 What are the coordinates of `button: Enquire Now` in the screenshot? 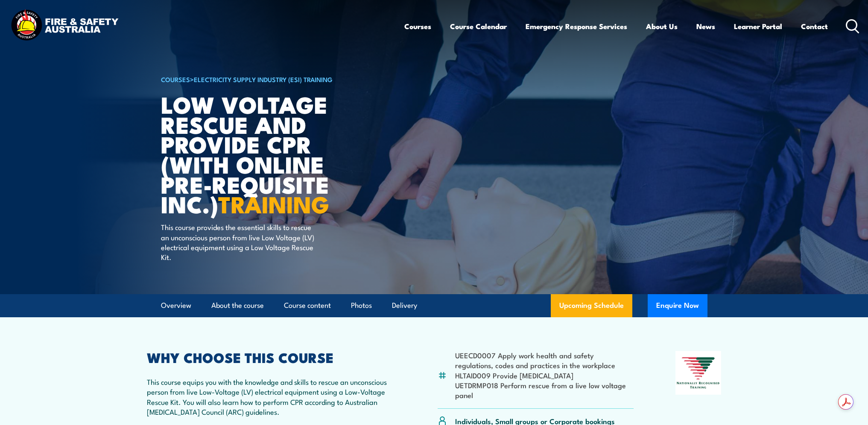 It's located at (678, 306).